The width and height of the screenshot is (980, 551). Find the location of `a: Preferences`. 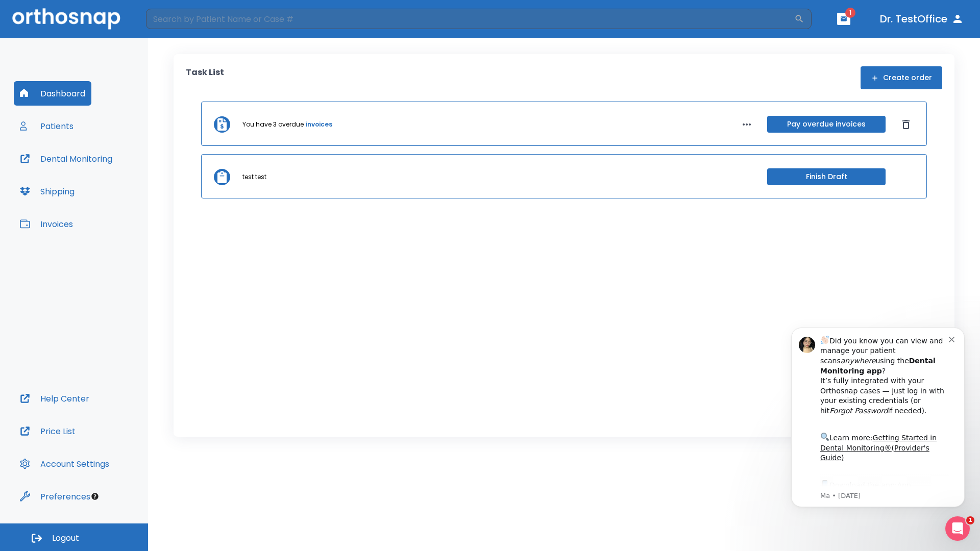

a: Preferences is located at coordinates (55, 496).